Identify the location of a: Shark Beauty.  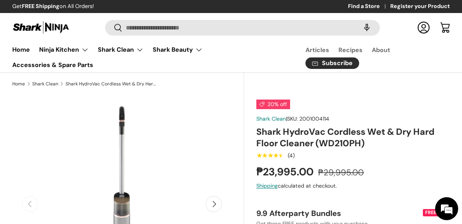
(178, 50).